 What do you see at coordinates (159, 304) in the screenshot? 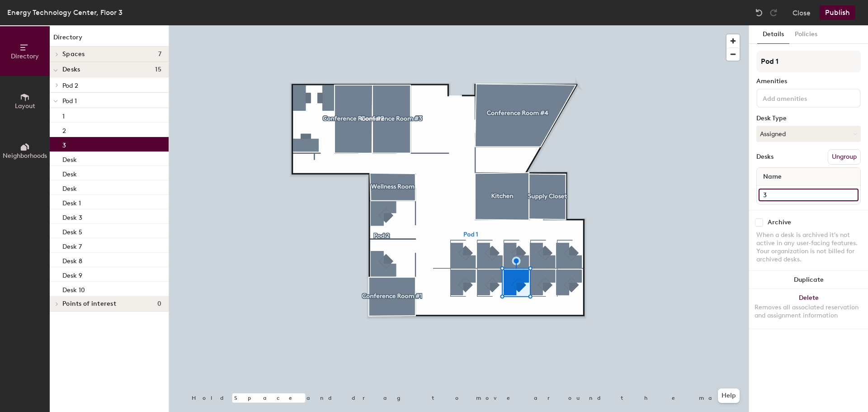
I see `span: 0` at bounding box center [159, 304].